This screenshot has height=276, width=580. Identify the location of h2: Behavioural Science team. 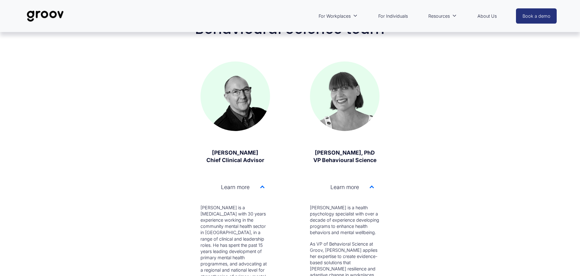
(290, 29).